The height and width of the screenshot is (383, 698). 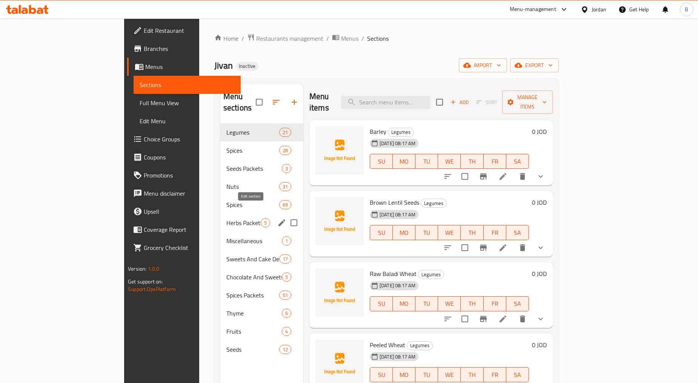 I want to click on span: Edit Restaurant, so click(x=189, y=31).